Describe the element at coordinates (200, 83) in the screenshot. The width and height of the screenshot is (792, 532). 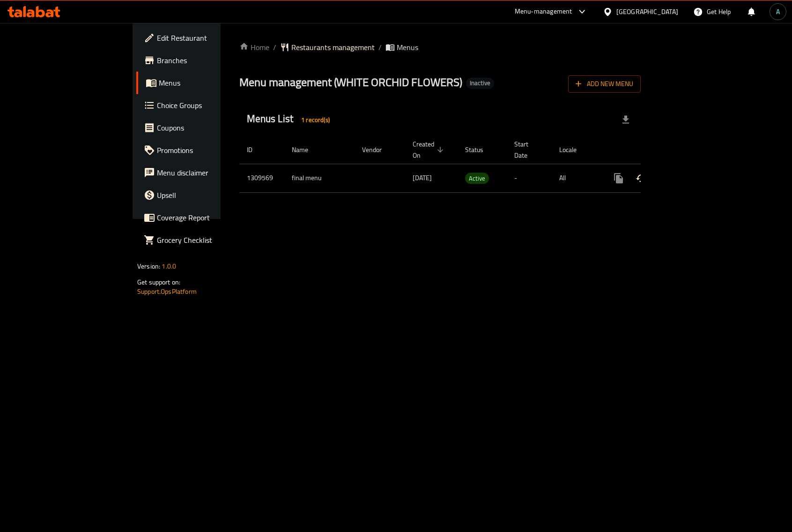
I see `a: Menus` at that location.